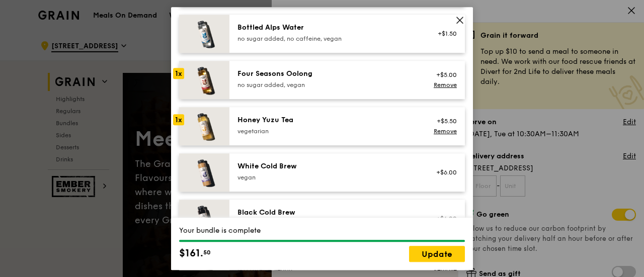 The image size is (644, 277). I want to click on div: +$5.50, so click(443, 121).